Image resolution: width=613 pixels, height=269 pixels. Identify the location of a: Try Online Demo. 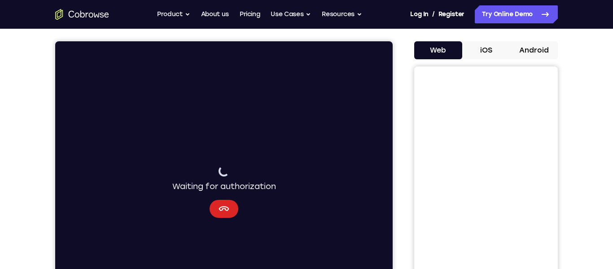
(516, 14).